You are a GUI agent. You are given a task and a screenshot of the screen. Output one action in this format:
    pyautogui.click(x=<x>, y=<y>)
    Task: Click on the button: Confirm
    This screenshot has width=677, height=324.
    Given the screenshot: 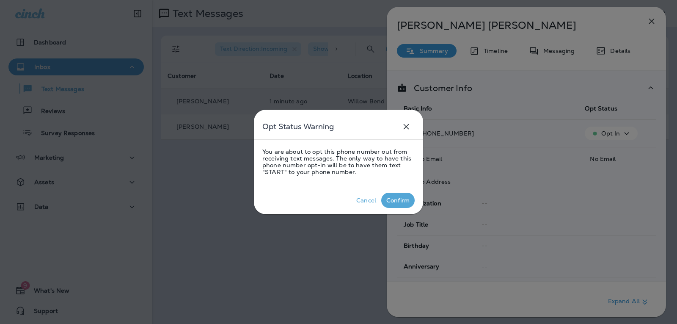 What is the action you would take?
    pyautogui.click(x=398, y=200)
    